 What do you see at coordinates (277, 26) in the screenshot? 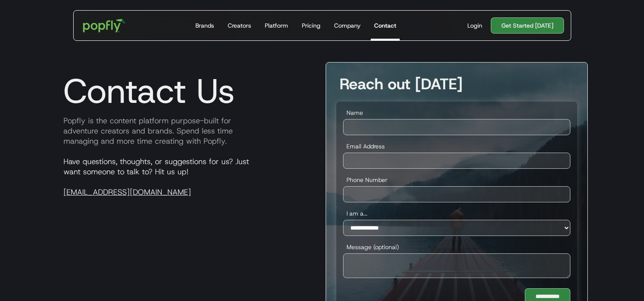
I see `div: Platform` at bounding box center [277, 26].